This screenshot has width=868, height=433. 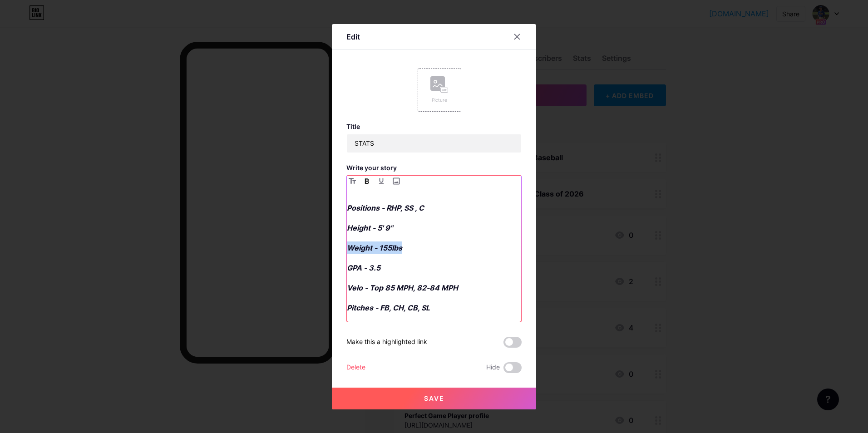 What do you see at coordinates (370, 228) in the screenshot?
I see `em: Height - 5' 9"` at bounding box center [370, 228].